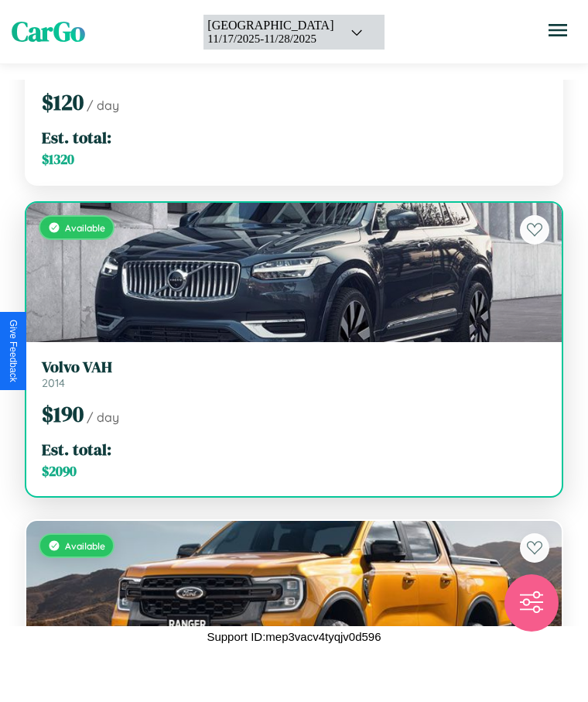 This screenshot has height=702, width=588. Describe the element at coordinates (59, 472) in the screenshot. I see `span: $ 2090` at that location.